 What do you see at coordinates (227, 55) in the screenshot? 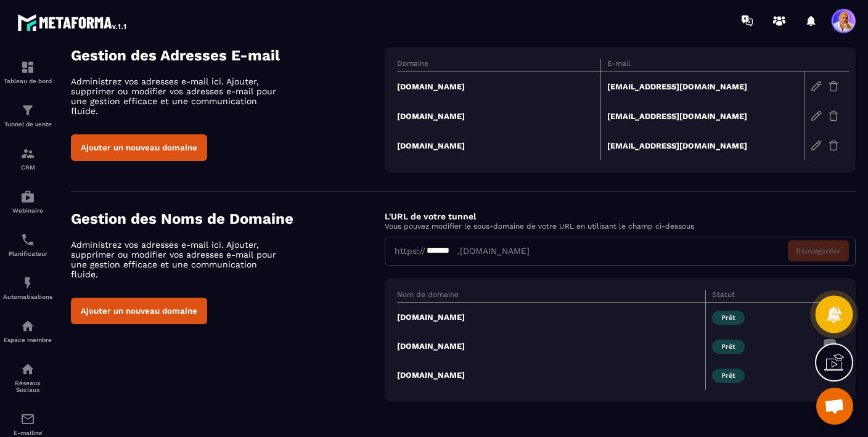
I see `h4: Gestion des Adresses E-mail` at bounding box center [227, 55].